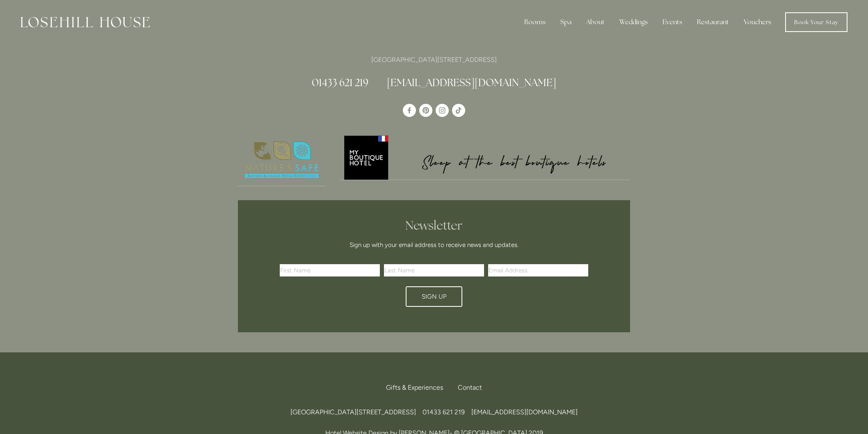  What do you see at coordinates (434, 296) in the screenshot?
I see `button: Sign Up` at bounding box center [434, 296].